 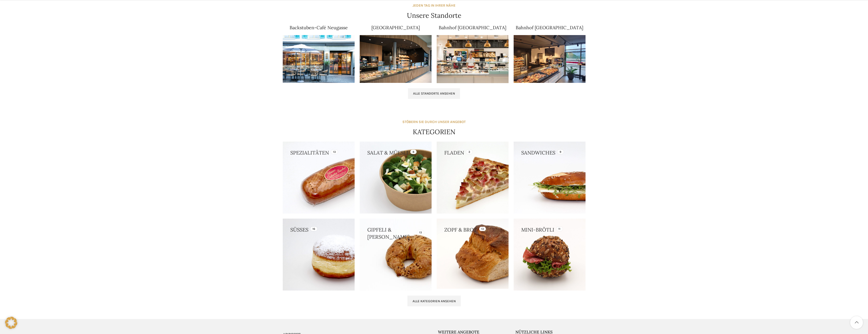 What do you see at coordinates (857, 322) in the screenshot?
I see `a: Scroll to top button` at bounding box center [857, 322].